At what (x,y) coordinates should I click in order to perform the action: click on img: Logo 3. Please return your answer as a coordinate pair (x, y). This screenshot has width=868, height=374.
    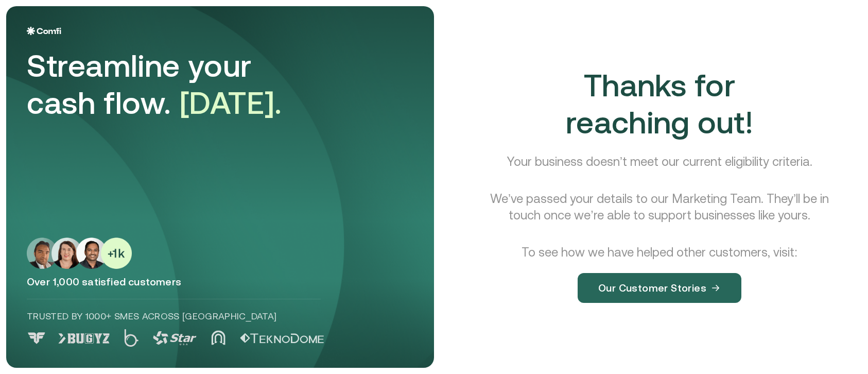
    Looking at the image, I should click on (175, 338).